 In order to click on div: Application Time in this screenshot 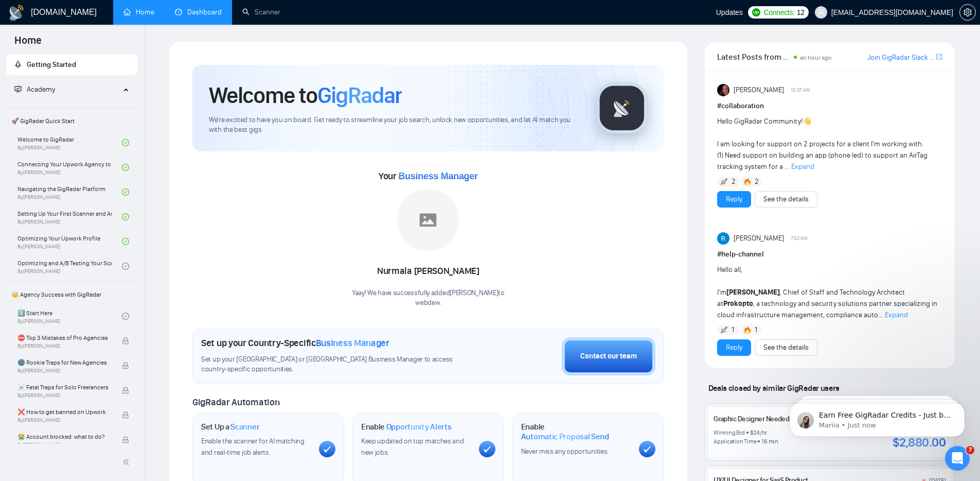, I will do `click(735, 441)`.